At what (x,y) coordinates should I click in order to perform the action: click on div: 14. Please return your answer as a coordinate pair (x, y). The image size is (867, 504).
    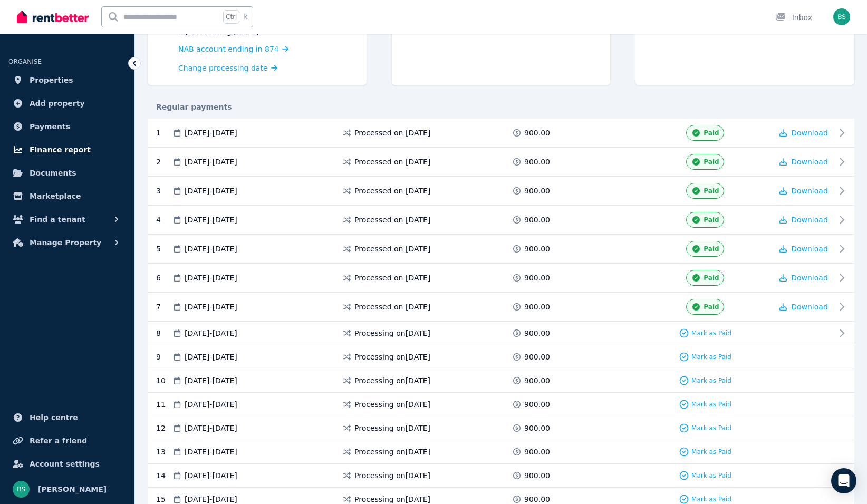
    Looking at the image, I should click on (164, 475).